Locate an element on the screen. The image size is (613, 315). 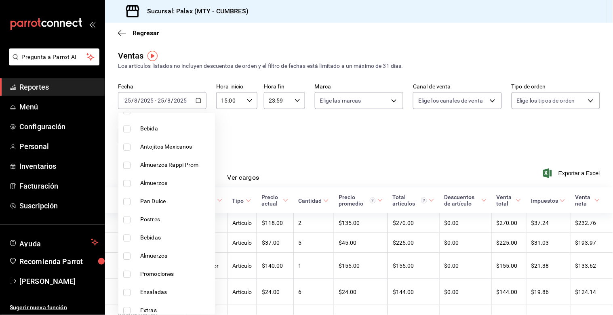
span: Postres is located at coordinates (176, 220).